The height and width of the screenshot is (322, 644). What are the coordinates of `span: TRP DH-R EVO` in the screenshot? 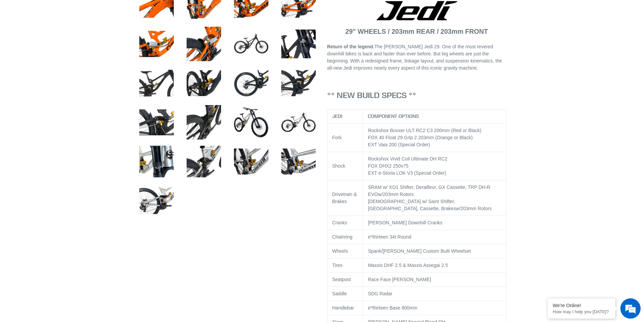 It's located at (429, 191).